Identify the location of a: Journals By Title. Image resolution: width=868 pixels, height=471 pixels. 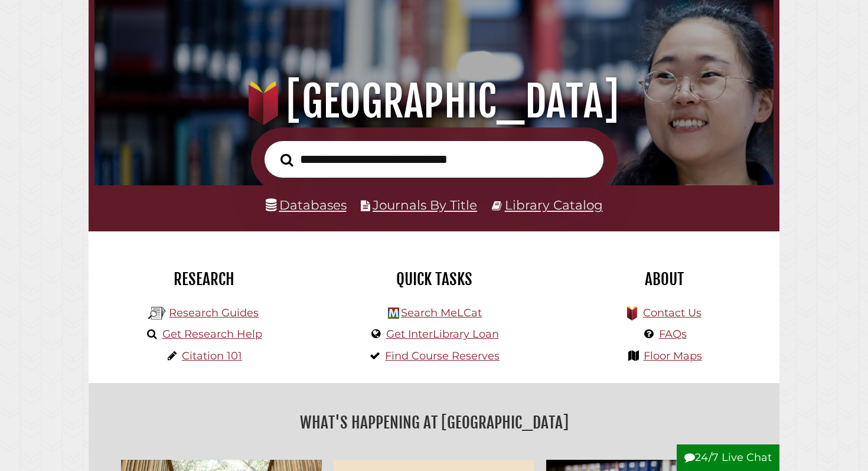
(425, 205).